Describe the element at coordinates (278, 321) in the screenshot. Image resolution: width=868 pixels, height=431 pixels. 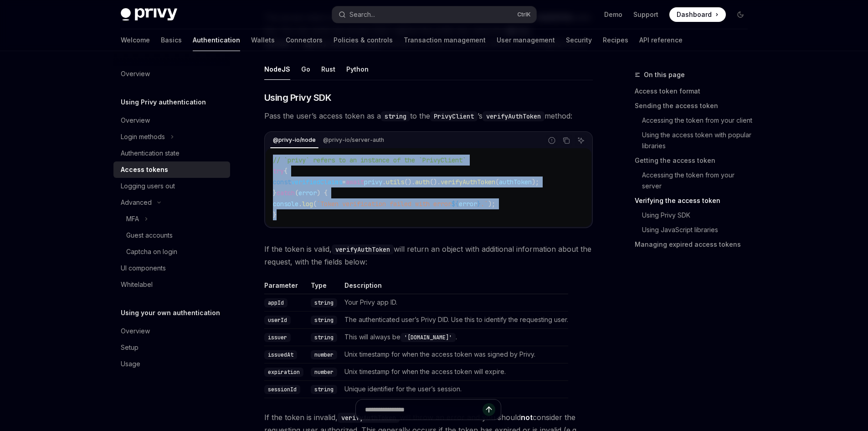
I see `code: userId` at that location.